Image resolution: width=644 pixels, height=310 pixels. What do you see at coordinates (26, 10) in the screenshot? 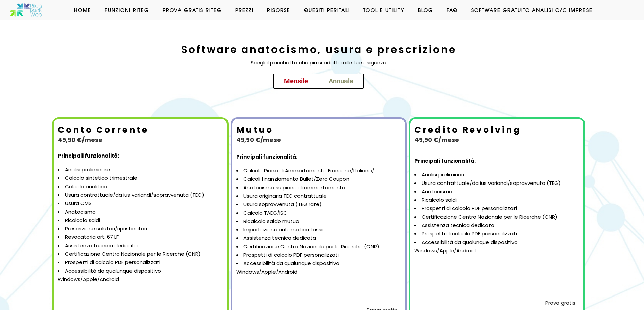
I see `img: Software anatocismo e usura bancaria` at bounding box center [26, 10].